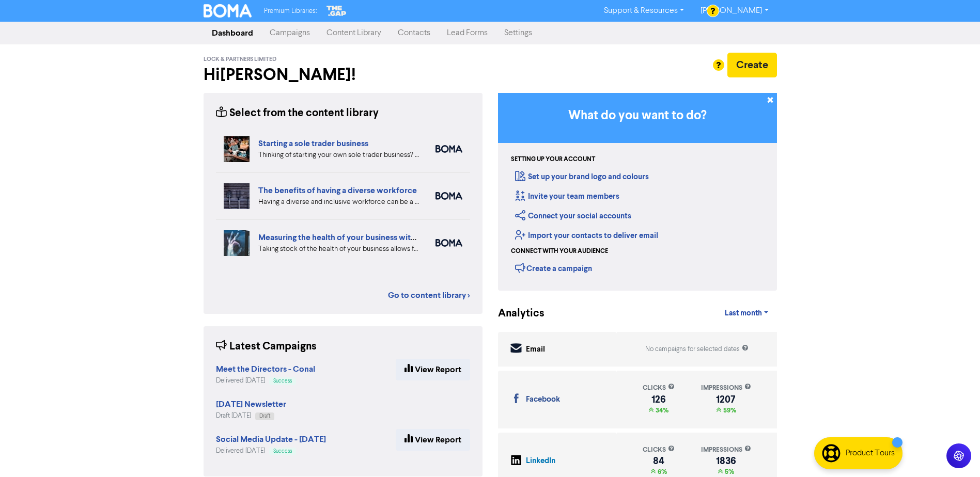  I want to click on a: Starting a sole trader business, so click(313, 144).